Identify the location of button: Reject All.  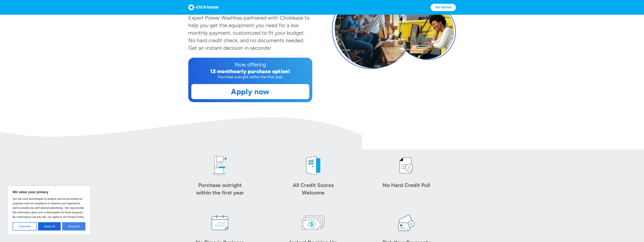
(49, 226).